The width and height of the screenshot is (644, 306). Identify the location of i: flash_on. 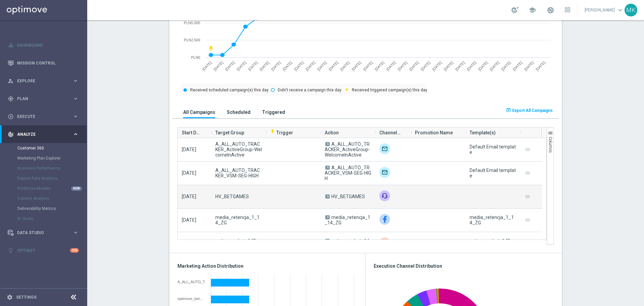
(273, 132).